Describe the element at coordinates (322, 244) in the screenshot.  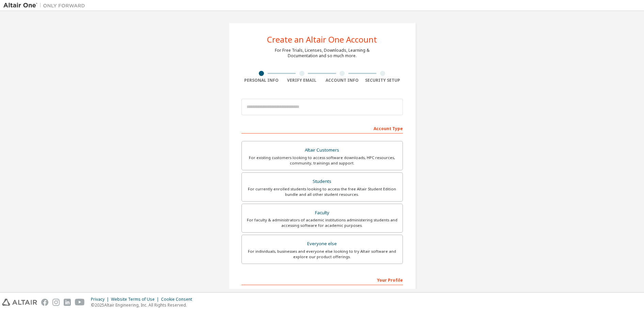
I see `div: Everyone else` at that location.